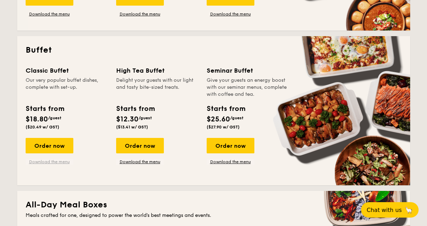 The width and height of the screenshot is (427, 226). Describe the element at coordinates (390, 210) in the screenshot. I see `button: Chat with us🦙` at that location.